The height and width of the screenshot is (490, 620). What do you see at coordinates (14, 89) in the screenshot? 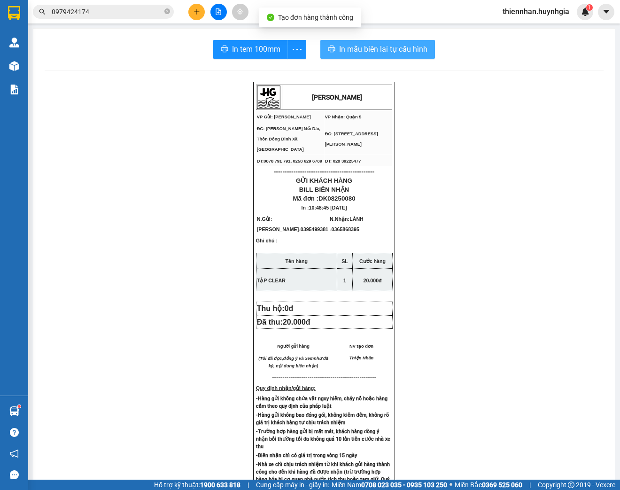
I see `img: solution-icon` at bounding box center [14, 89].